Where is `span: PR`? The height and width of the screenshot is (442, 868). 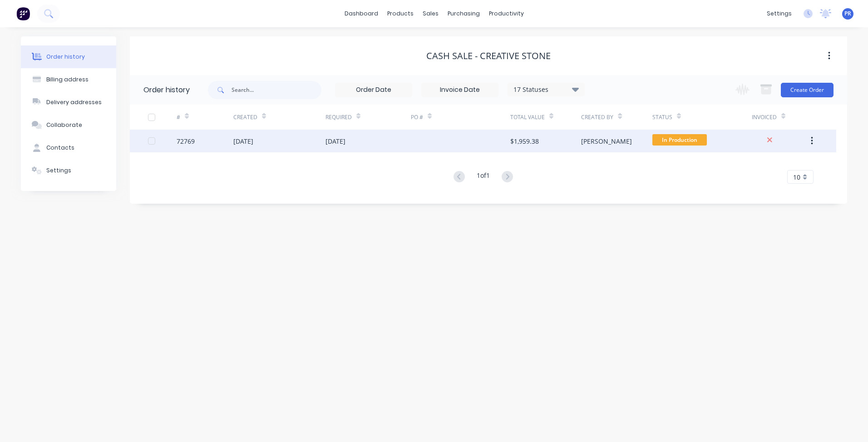
span: PR is located at coordinates (848, 14).